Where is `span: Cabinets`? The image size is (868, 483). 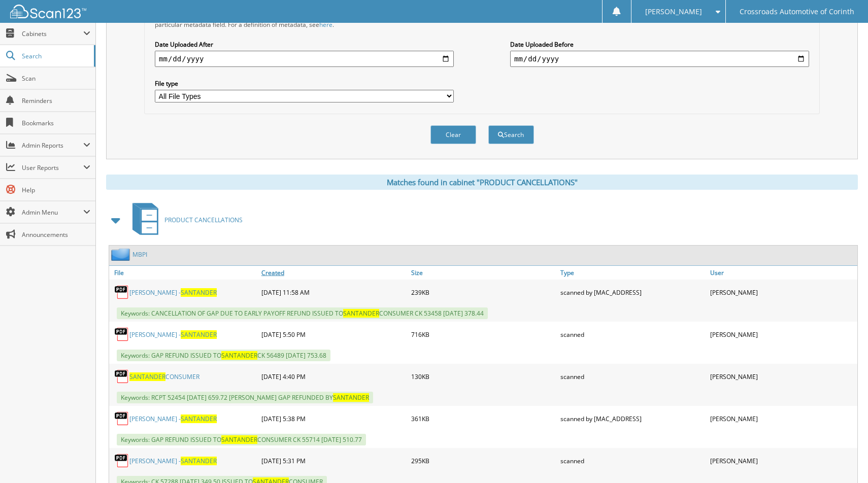
span: Cabinets is located at coordinates (52, 34).